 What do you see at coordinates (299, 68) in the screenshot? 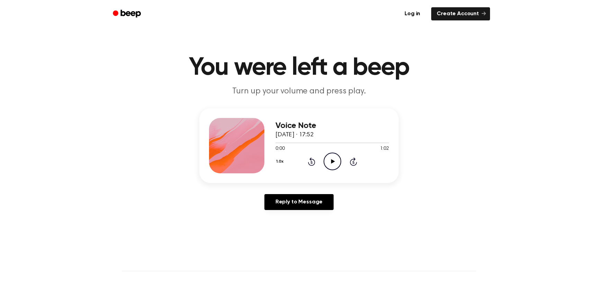
I see `h1: You were left a beep` at bounding box center [299, 68].